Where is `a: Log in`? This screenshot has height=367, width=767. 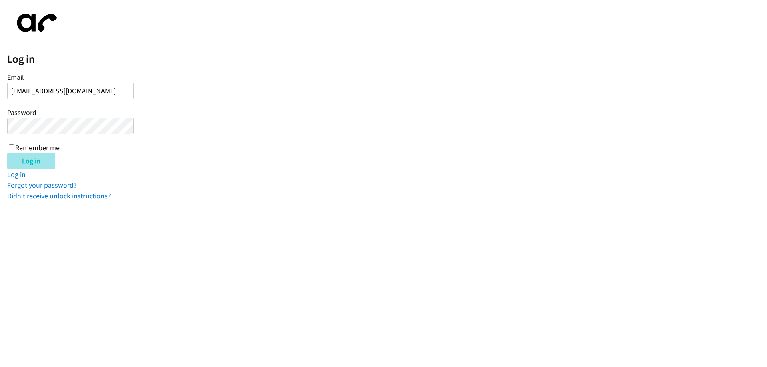
a: Log in is located at coordinates (16, 174).